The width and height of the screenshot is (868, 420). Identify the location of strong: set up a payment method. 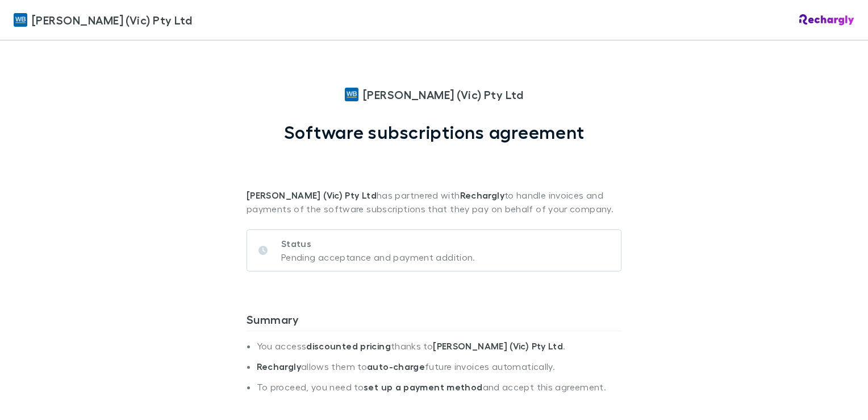
(423, 387).